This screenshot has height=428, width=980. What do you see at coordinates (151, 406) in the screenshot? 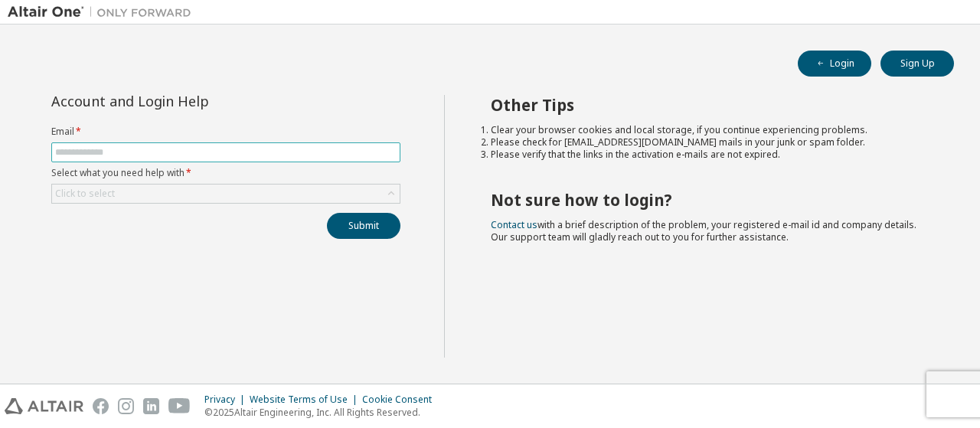
I see `img: linkedin.svg` at bounding box center [151, 406].